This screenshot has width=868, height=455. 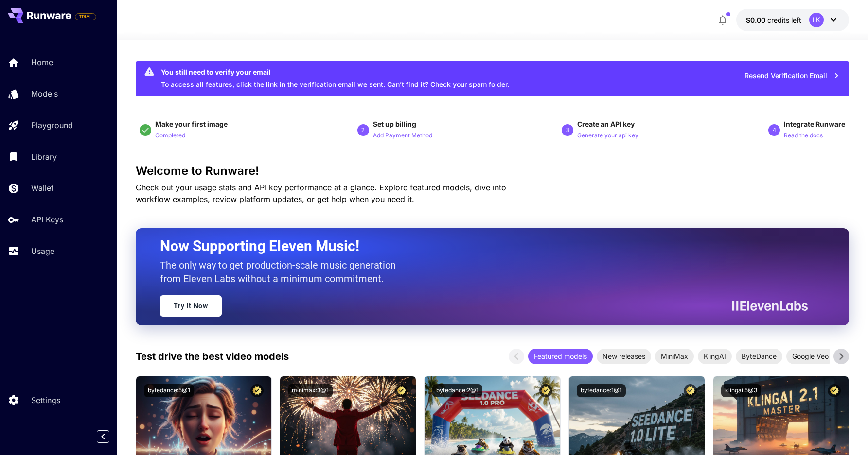 I want to click on span: Google Veo, so click(x=811, y=356).